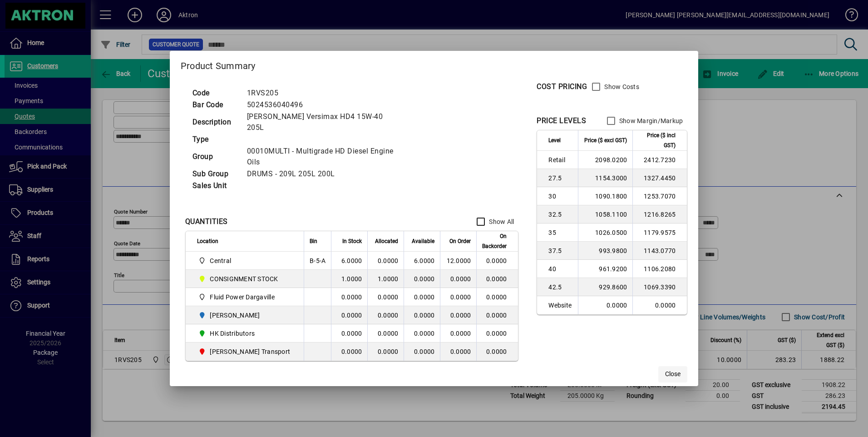 Image resolution: width=868 pixels, height=437 pixels. What do you see at coordinates (605, 288) in the screenshot?
I see `td: 929.8600` at bounding box center [605, 288].